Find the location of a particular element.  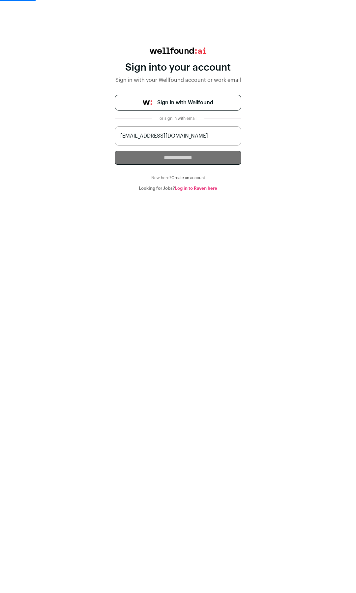

a: Sign in with Wellfound is located at coordinates (178, 103).